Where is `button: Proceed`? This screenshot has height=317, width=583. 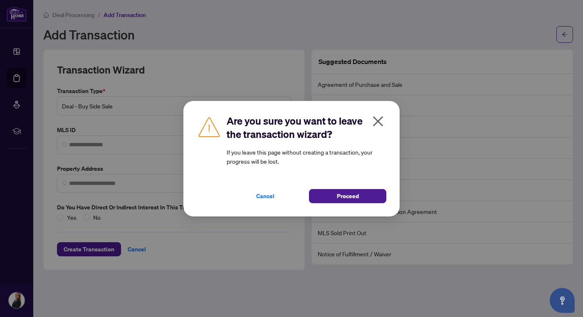
button: Proceed is located at coordinates (348, 196).